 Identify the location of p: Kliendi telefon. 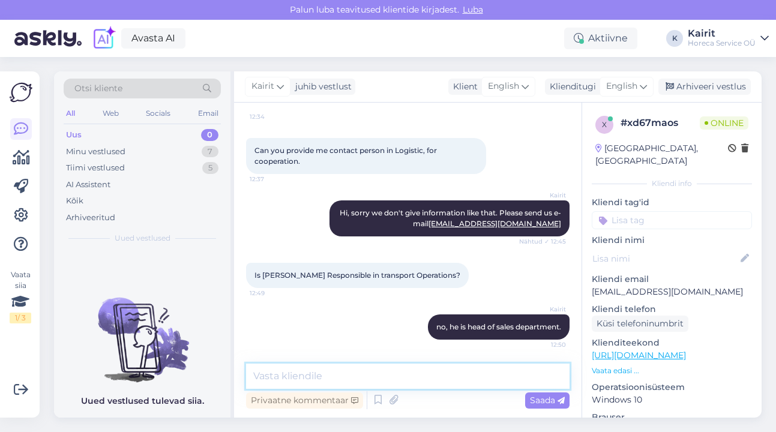
(672, 309).